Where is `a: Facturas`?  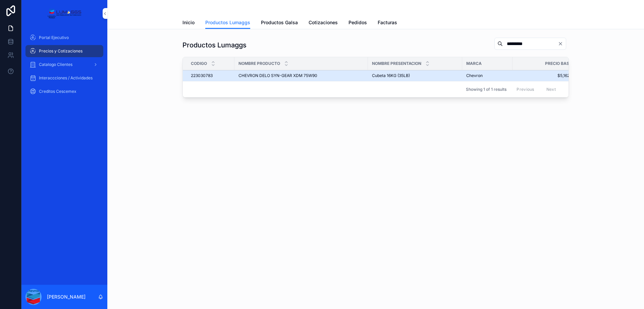
a: Facturas is located at coordinates (387, 23).